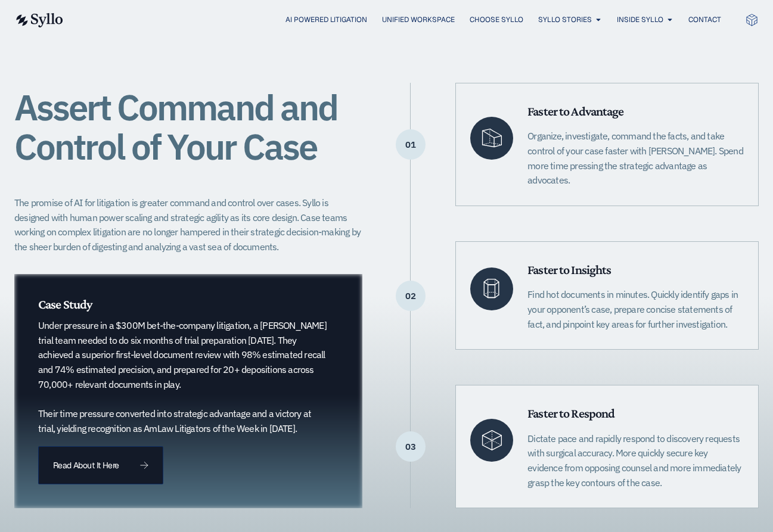  What do you see at coordinates (418, 19) in the screenshot?
I see `span: Unified Workspace` at bounding box center [418, 19].